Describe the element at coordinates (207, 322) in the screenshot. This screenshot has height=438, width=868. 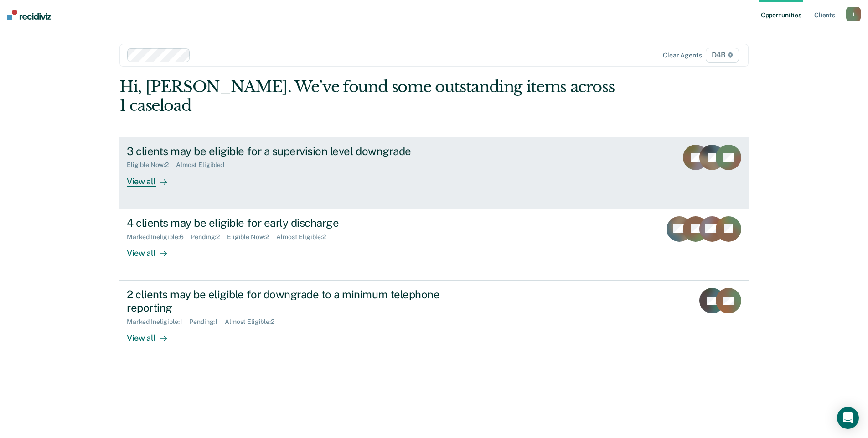
I see `div: Pending : 1` at that location.